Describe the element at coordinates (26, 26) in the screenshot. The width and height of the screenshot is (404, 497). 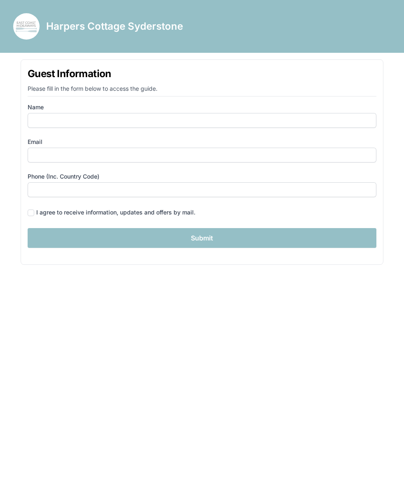
I see `img: dm2k2ra656sa8ywvsaq32jwakow5` at that location.